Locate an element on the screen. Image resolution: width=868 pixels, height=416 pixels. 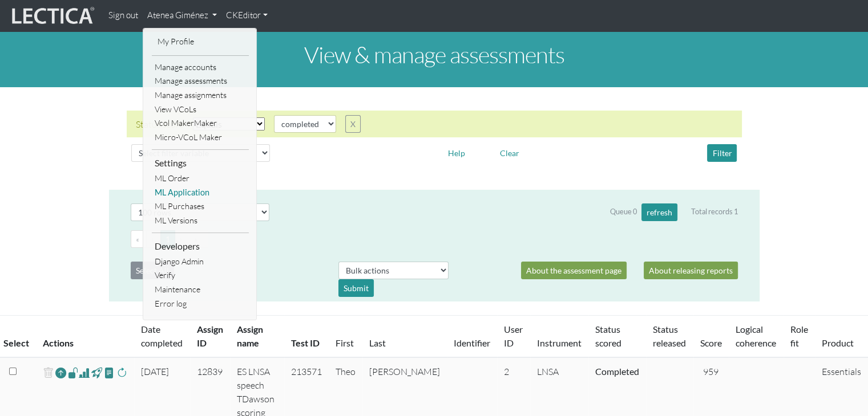
a: Role fit is located at coordinates (799, 336).